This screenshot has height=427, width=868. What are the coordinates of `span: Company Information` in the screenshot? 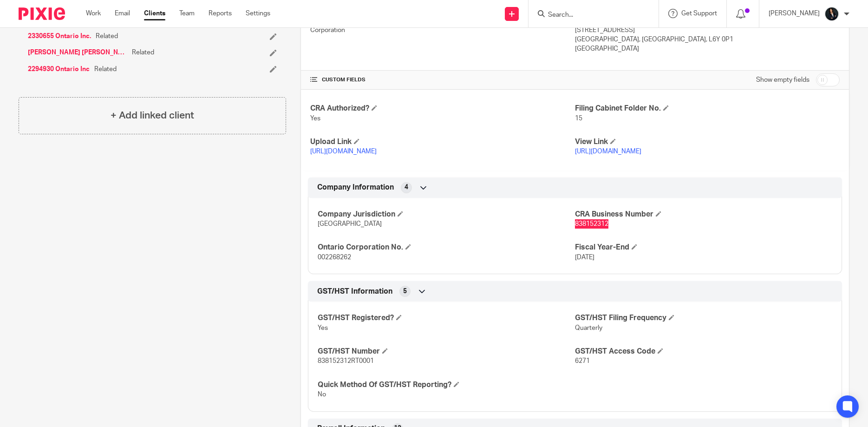 It's located at (355, 188).